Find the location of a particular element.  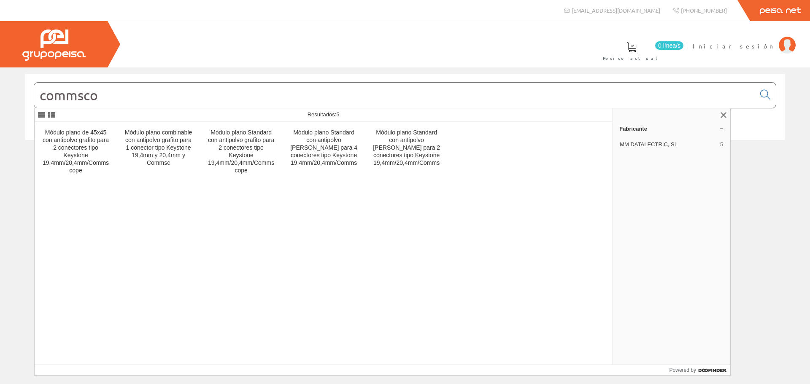

img: Grupo Peisa is located at coordinates (54, 45).